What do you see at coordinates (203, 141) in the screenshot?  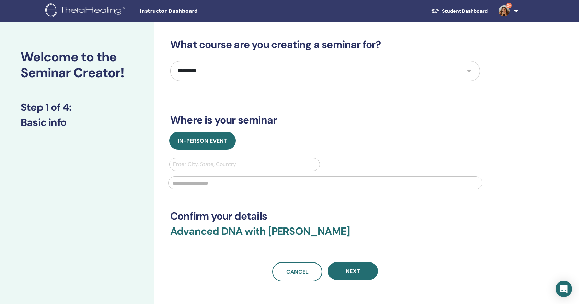 I see `span: In-Person Event` at bounding box center [203, 141].